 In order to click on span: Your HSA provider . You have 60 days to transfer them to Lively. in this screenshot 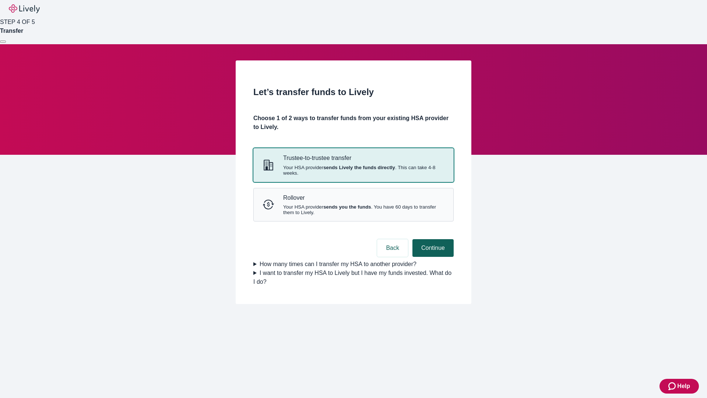, I will do `click(364, 210)`.